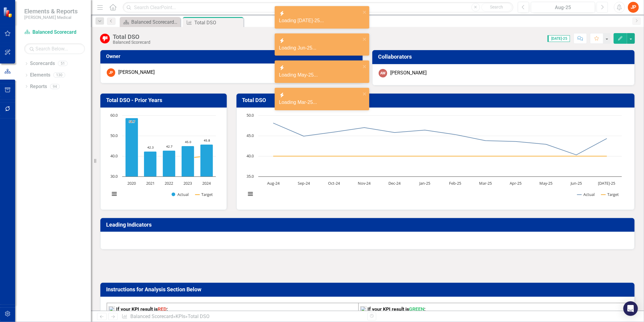 This screenshot has height=322, width=644. What do you see at coordinates (169, 163) in the screenshot?
I see `path: 2022, 42.7. Actual.` at bounding box center [169, 163].